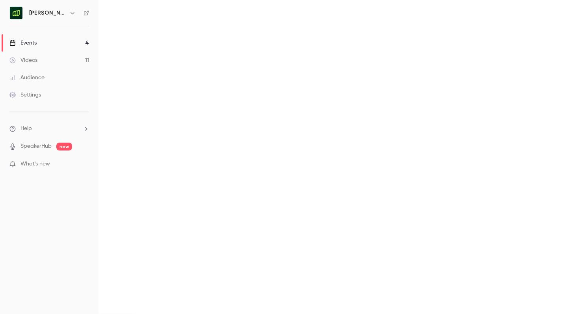 The image size is (579, 314). What do you see at coordinates (25, 95) in the screenshot?
I see `div: Settings` at bounding box center [25, 95].